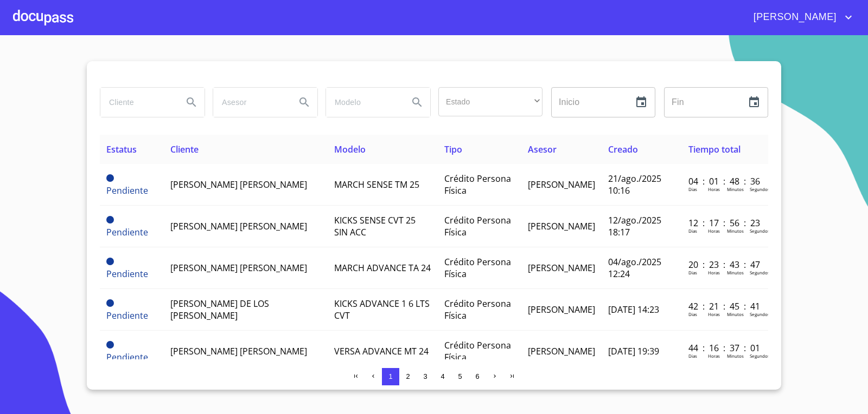 This screenshot has width=868, height=414. Describe the element at coordinates (725, 265) in the screenshot. I see `p: 20 : 23 : 43 : 47` at that location.